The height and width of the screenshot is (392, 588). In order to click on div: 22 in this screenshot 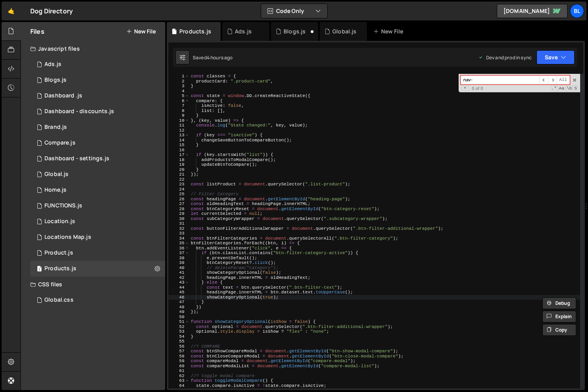, I will do `click(179, 180)`.